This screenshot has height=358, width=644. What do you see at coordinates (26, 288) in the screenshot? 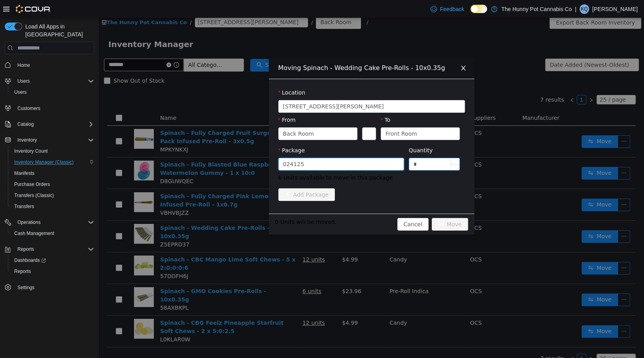
I see `span: Settings` at bounding box center [26, 288].